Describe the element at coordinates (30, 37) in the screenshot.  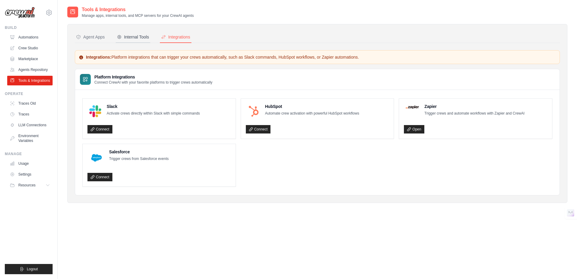
I see `a: Automations` at that location.